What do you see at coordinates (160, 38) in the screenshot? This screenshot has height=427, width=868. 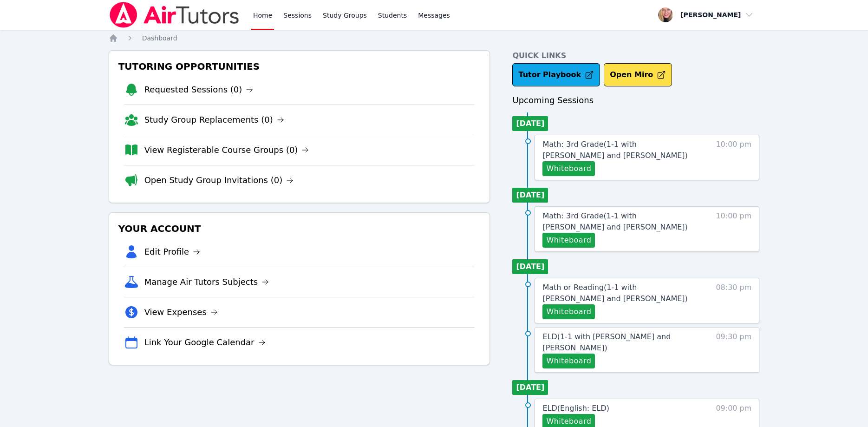 I see `a: Dashboard` at bounding box center [160, 38].